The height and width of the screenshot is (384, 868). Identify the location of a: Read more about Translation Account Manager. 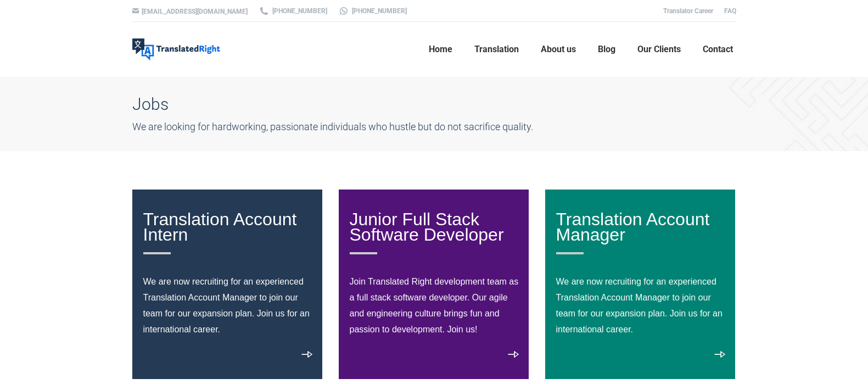
(720, 358).